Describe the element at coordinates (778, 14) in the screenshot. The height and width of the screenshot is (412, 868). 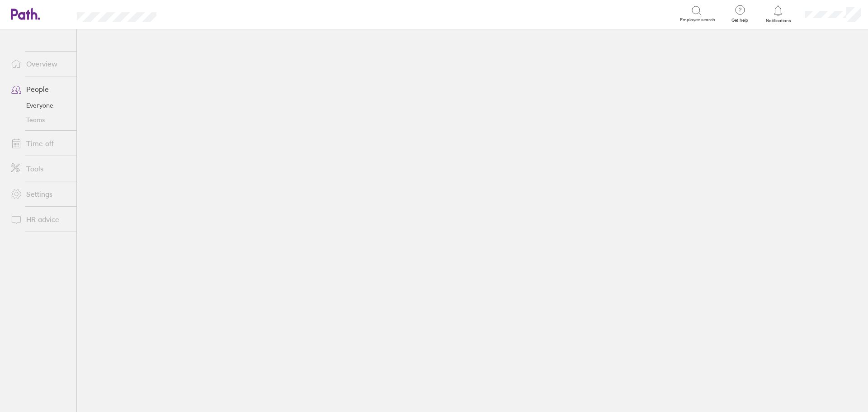
I see `a: Notifications` at that location.